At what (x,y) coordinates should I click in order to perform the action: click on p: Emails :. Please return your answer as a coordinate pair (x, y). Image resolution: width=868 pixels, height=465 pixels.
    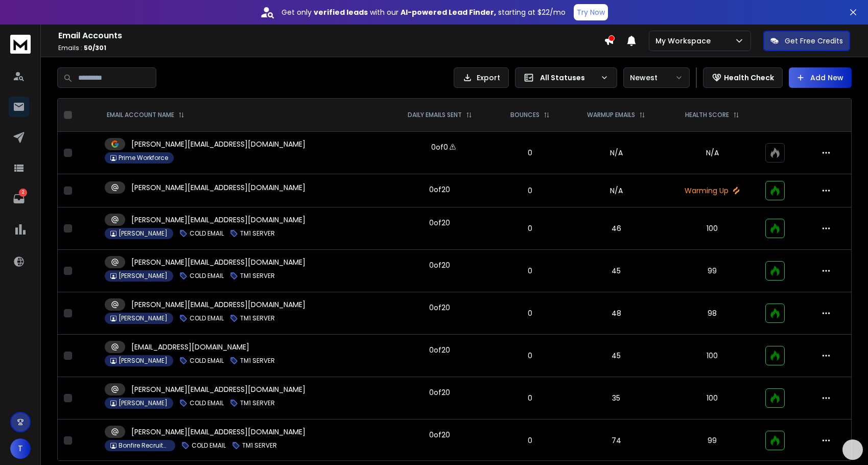
    Looking at the image, I should click on (331, 48).